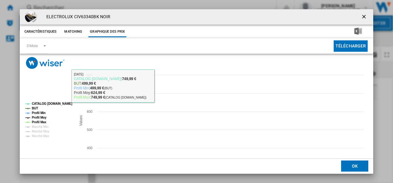 The width and height of the screenshot is (393, 183). What do you see at coordinates (40, 131) in the screenshot?
I see `tspan: Marché Moy` at bounding box center [40, 131].